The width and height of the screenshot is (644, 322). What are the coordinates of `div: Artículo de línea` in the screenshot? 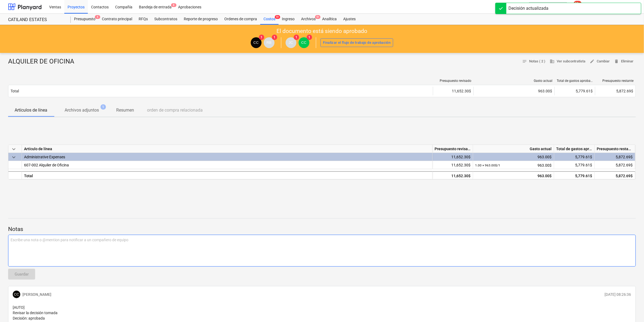 It's located at (227, 148).